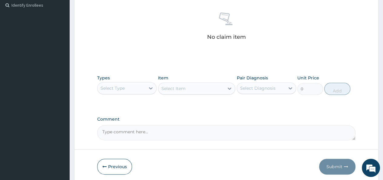 The image size is (383, 180). Describe the element at coordinates (338, 167) in the screenshot. I see `button: Submit` at that location.